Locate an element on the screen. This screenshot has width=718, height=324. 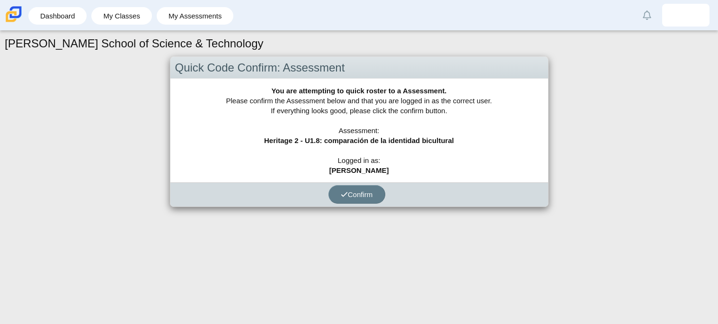
a: My Classes is located at coordinates (122, 16).